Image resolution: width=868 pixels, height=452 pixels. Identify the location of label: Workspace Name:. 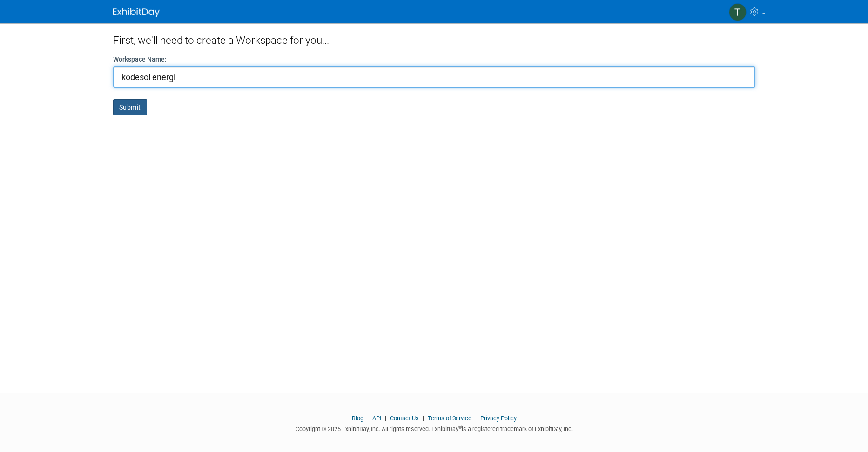
(140, 59).